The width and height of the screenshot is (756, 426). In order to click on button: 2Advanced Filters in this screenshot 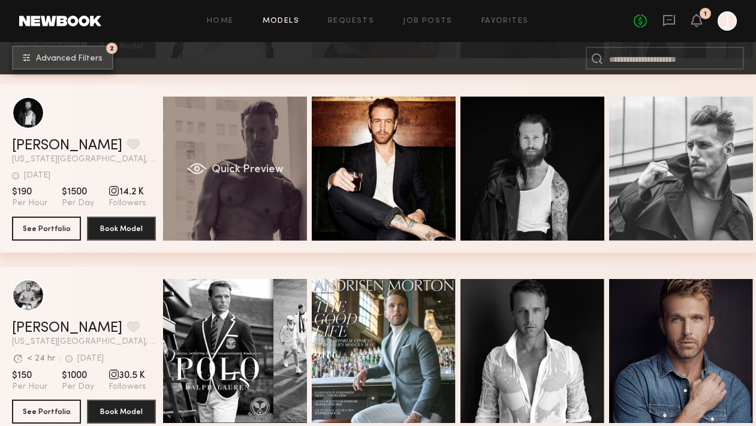, I will do `click(62, 58)`.